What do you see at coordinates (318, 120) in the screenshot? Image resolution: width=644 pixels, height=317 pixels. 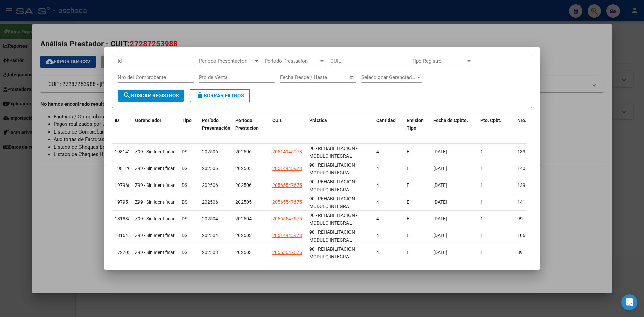 I see `span: Práctica` at bounding box center [318, 120].